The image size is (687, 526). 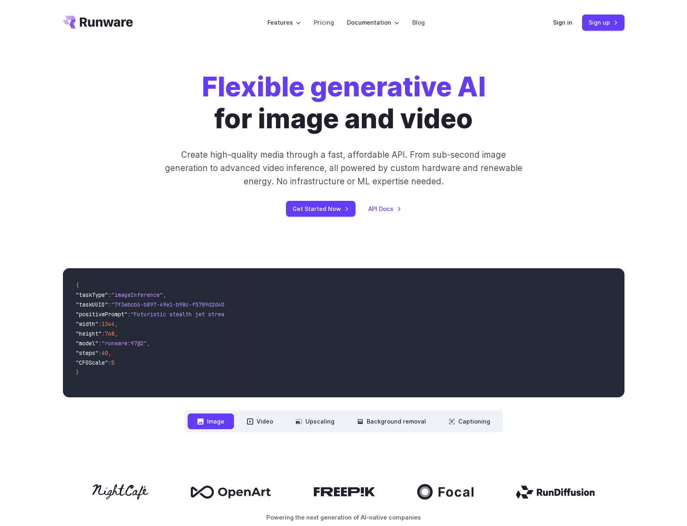 What do you see at coordinates (260, 421) in the screenshot?
I see `button: Video` at bounding box center [260, 421].